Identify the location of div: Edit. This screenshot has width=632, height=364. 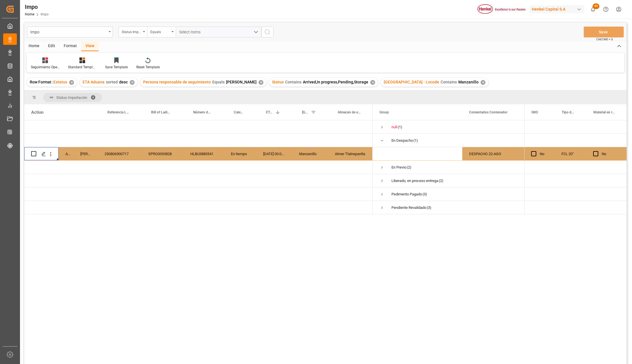
(52, 46).